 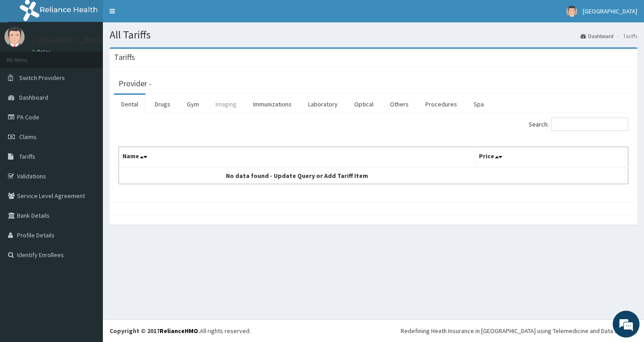 What do you see at coordinates (399, 104) in the screenshot?
I see `a: Others` at bounding box center [399, 104].